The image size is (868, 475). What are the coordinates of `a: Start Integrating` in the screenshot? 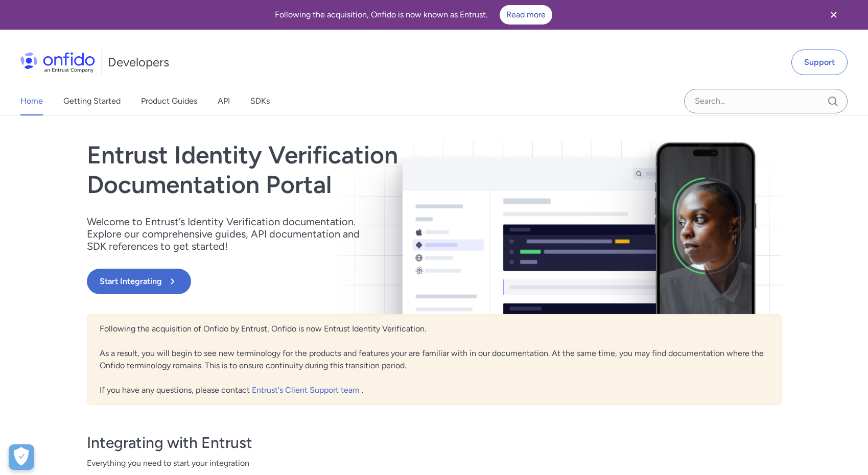 It's located at (330, 282).